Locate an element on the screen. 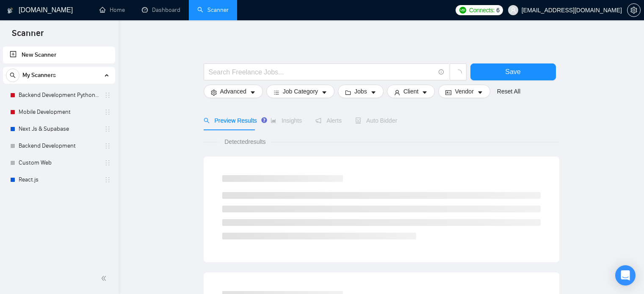 This screenshot has width=644, height=294. a: setting is located at coordinates (634, 10).